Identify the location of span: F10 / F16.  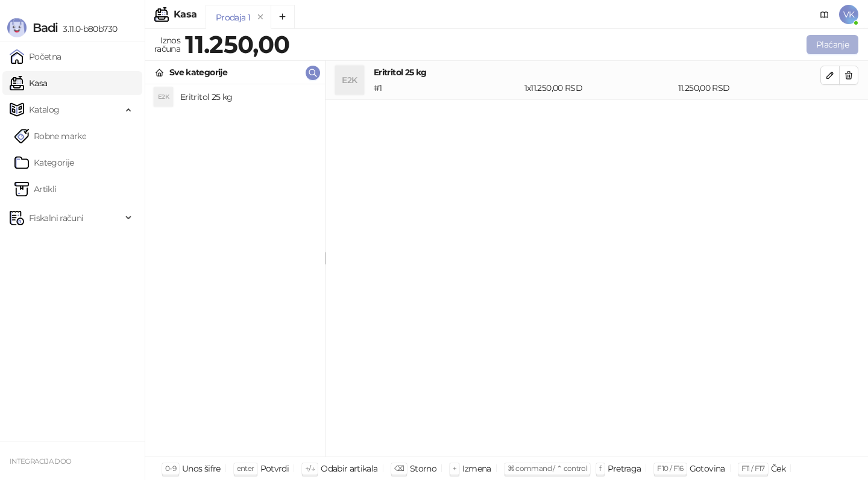
(670, 468).